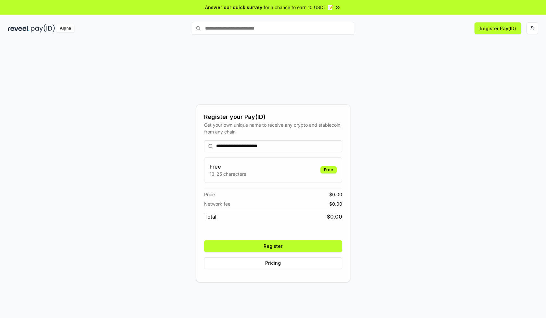 The width and height of the screenshot is (546, 318). I want to click on div: Free, so click(329, 170).